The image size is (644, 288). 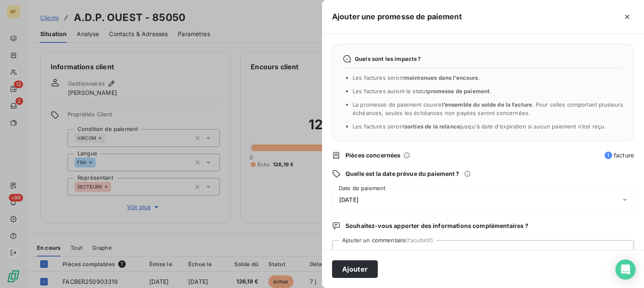 I want to click on span: Souhaitez-vous apporter des informations complémentaires ?, so click(x=437, y=226).